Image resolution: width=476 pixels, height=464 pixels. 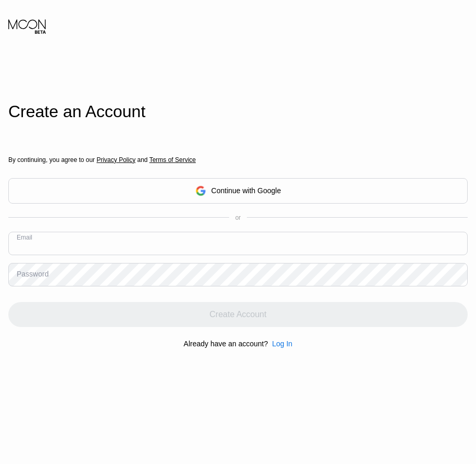 What do you see at coordinates (226, 344) in the screenshot?
I see `div: Already have an account?` at bounding box center [226, 344].